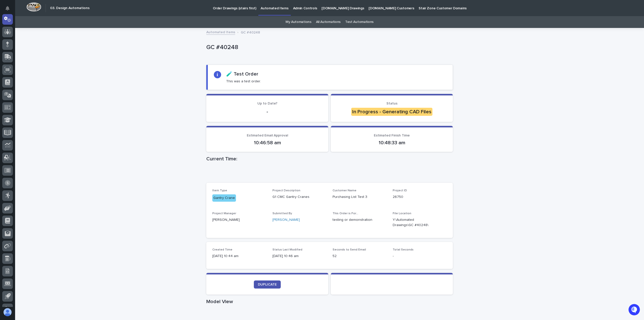  I want to click on div: We're available if you need us!, so click(40, 63).